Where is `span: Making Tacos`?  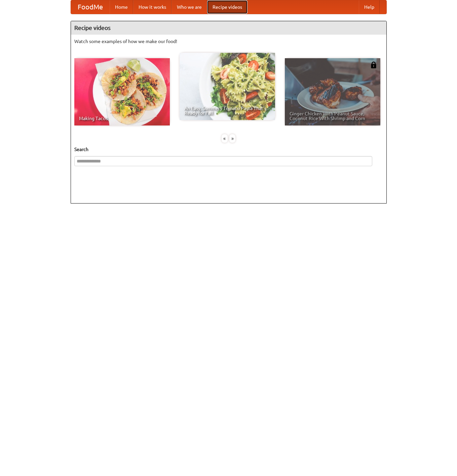 span: Making Tacos is located at coordinates (122, 119).